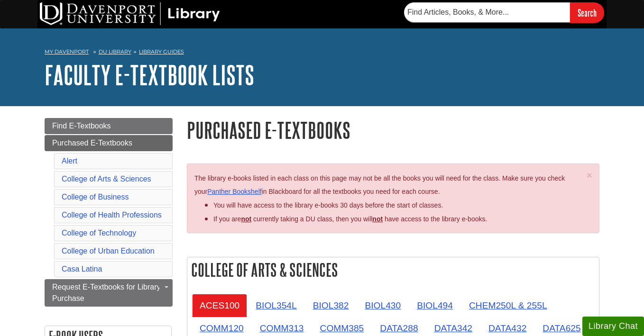  I want to click on button: Library Chat, so click(613, 326).